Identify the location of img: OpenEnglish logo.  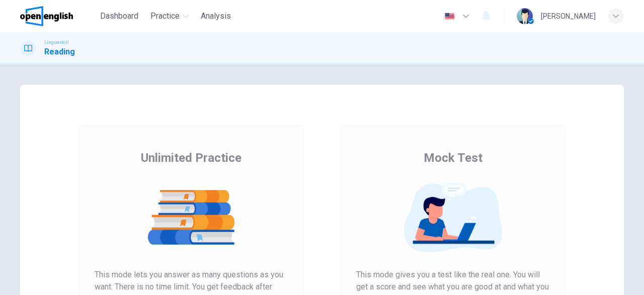
(46, 16).